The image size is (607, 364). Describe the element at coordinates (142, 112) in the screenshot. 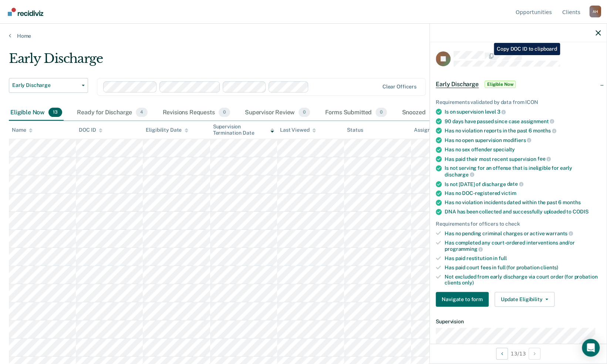

I see `span: 4` at that location.